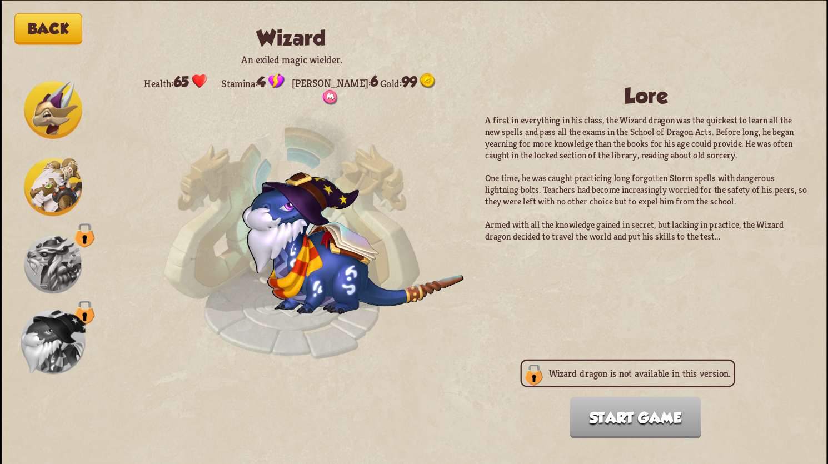  I want to click on button: Start game, so click(635, 417).